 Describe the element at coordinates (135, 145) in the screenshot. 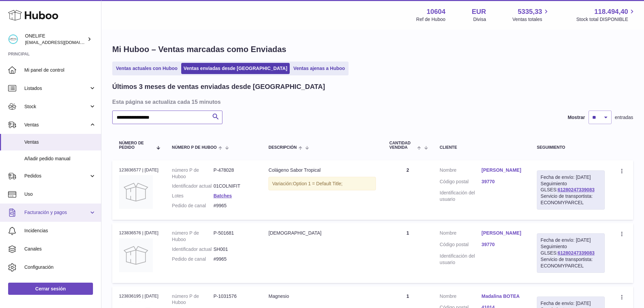

I see `span: Número de pedido` at that location.